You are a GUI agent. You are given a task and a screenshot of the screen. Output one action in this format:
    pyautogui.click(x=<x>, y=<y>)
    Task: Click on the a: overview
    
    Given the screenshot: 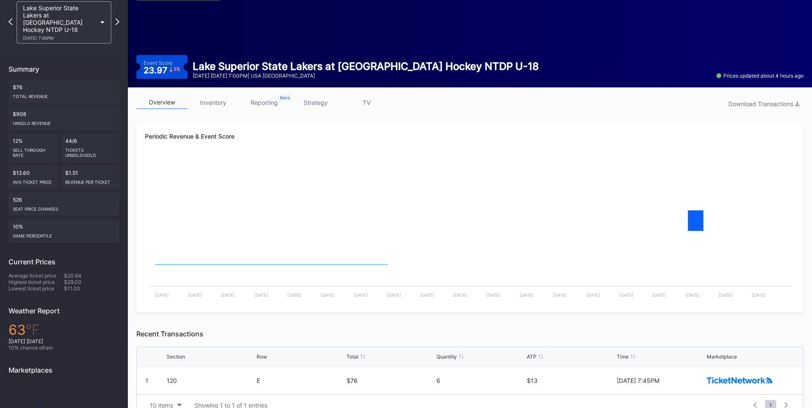 What is the action you would take?
    pyautogui.click(x=162, y=102)
    